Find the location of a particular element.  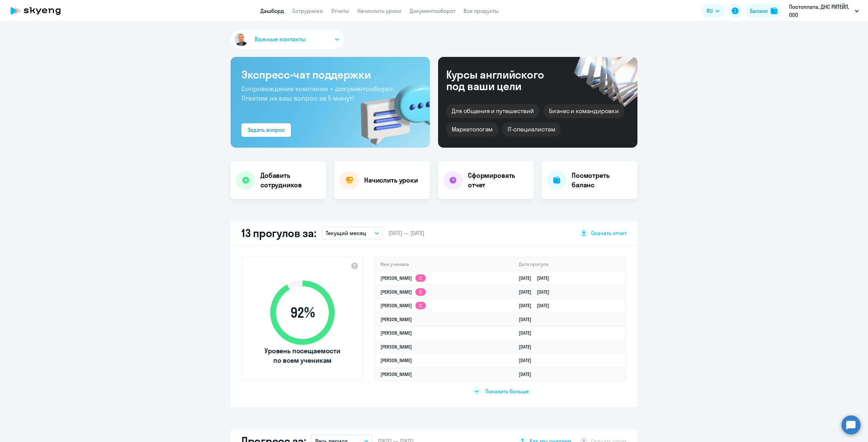

div: Баланс is located at coordinates (758, 11).